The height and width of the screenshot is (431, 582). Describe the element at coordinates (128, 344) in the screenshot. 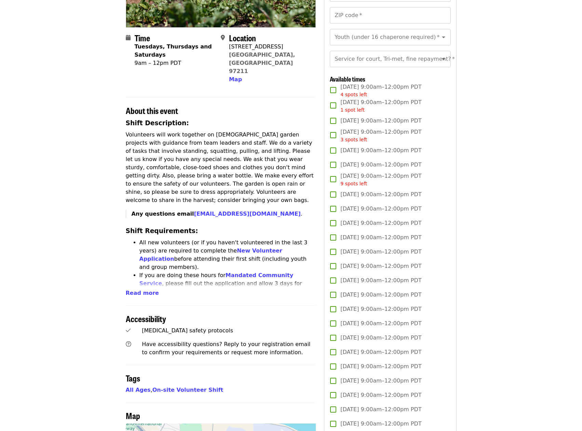

I see `i: question-circle icon` at that location.